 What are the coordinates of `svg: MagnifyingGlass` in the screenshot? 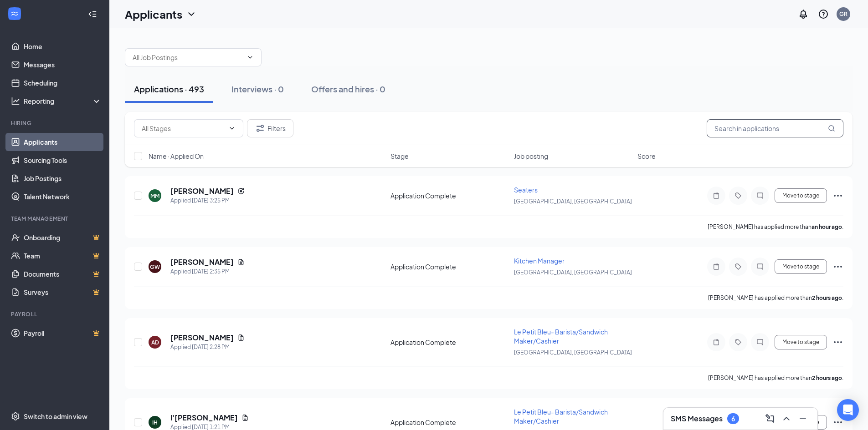 It's located at (831, 128).